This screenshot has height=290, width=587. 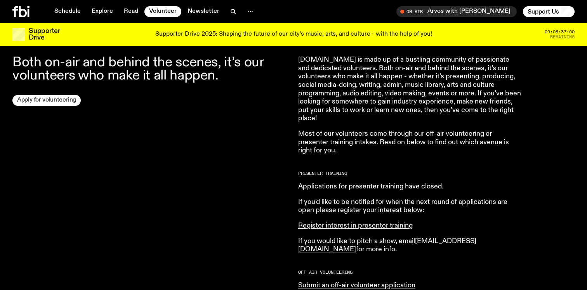 What do you see at coordinates (410, 142) in the screenshot?
I see `p: Most of our volunteers come through our off-air volunteering or presenter training intakes. Read ...` at bounding box center [410, 142].